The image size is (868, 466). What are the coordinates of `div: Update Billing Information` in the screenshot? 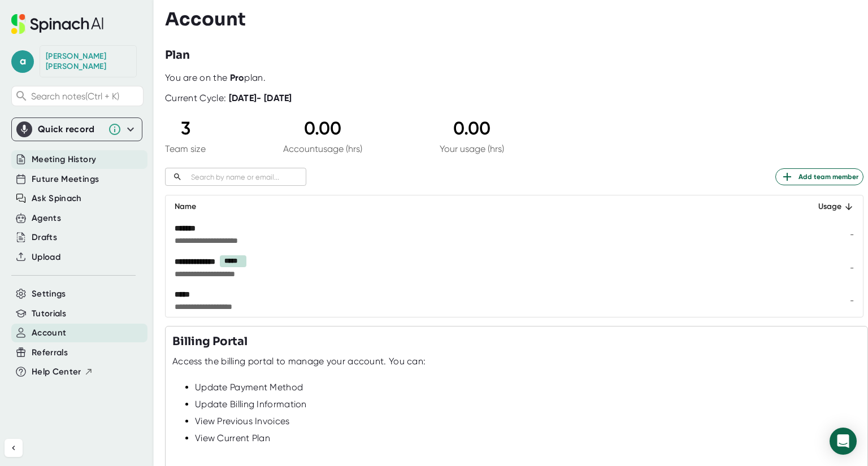 It's located at (528, 404).